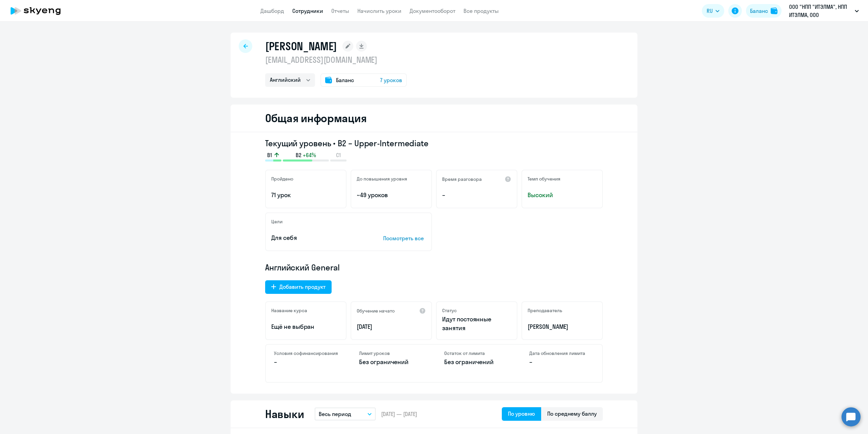  Describe the element at coordinates (339, 155) in the screenshot. I see `span: C1` at that location.